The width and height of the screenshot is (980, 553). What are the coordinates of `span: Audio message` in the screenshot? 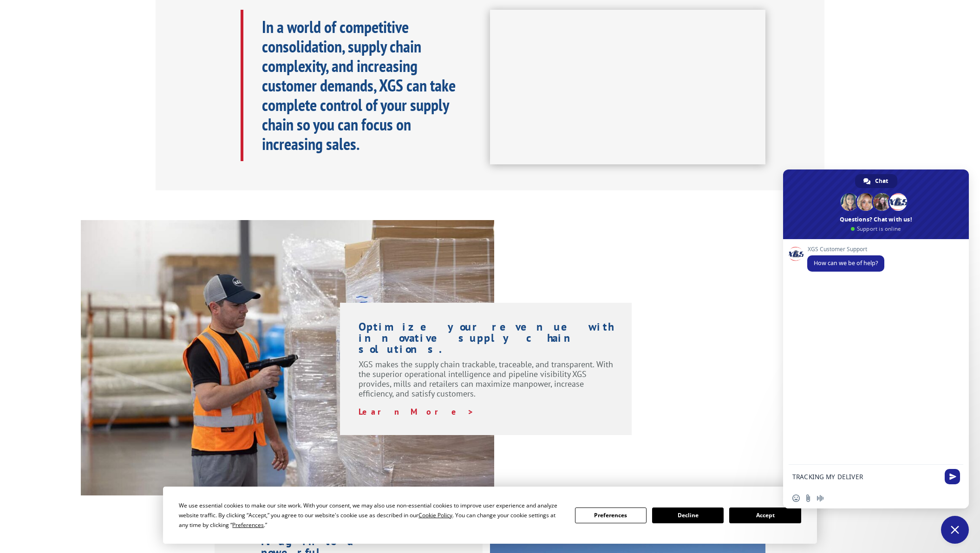 It's located at (820, 499).